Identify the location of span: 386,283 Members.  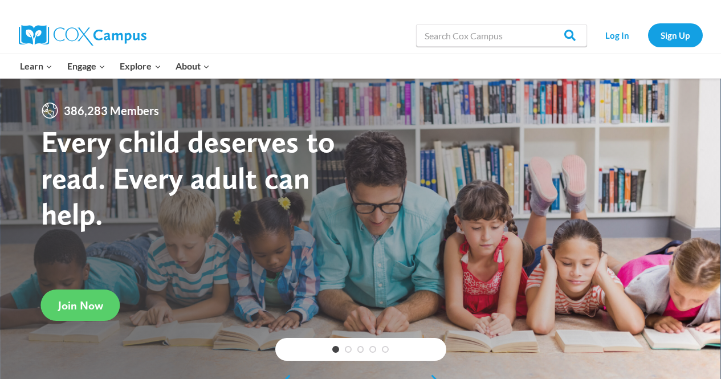
(111, 111).